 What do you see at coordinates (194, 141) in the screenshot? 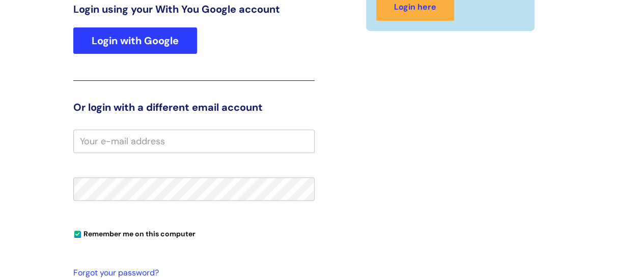
I see `input: Your e-mail address` at bounding box center [194, 141].